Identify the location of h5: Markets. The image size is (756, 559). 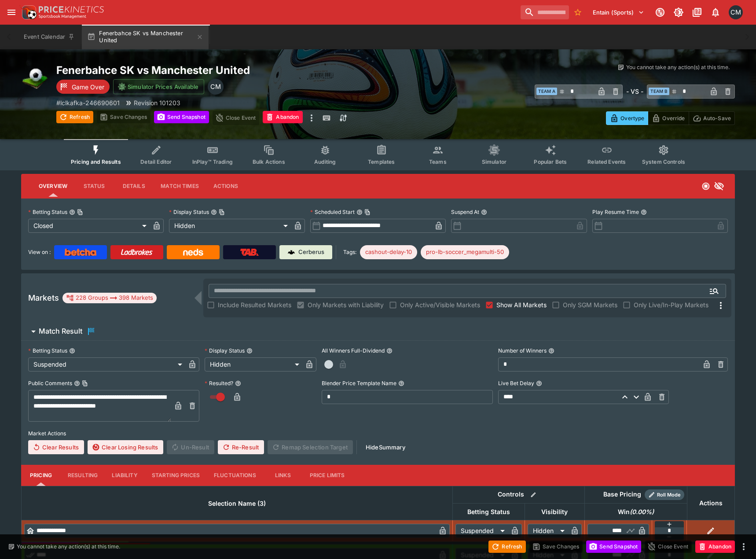
(44, 297).